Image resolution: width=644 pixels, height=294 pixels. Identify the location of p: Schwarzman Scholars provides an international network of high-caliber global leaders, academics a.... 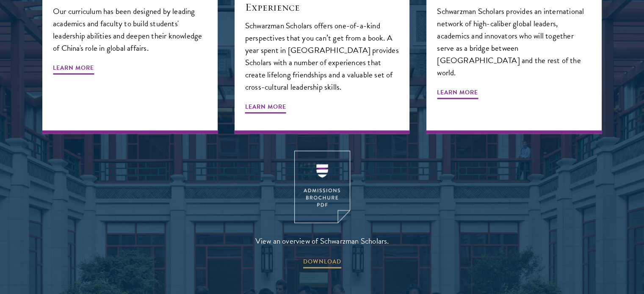
(514, 42).